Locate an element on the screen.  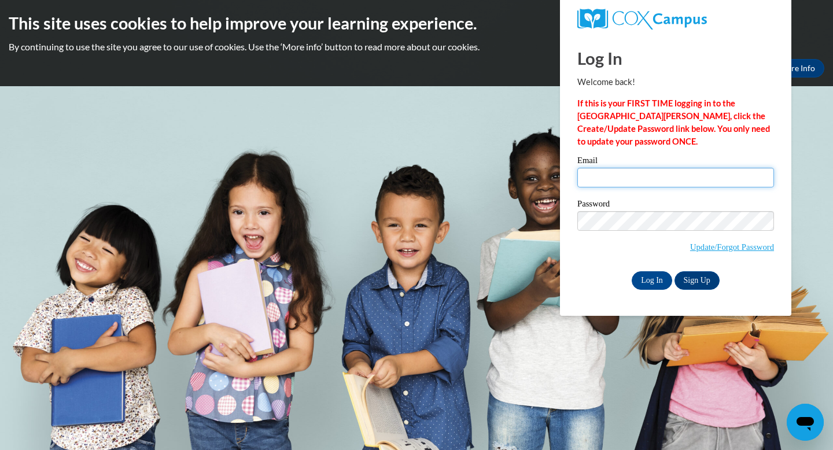
img: COX Campus is located at coordinates (642, 19).